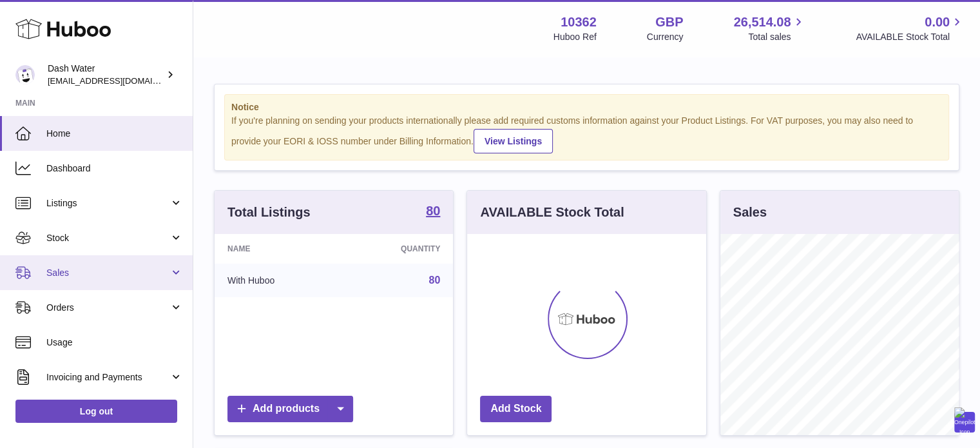 This screenshot has width=980, height=448. What do you see at coordinates (108, 377) in the screenshot?
I see `span: Invoicing and Payments` at bounding box center [108, 377].